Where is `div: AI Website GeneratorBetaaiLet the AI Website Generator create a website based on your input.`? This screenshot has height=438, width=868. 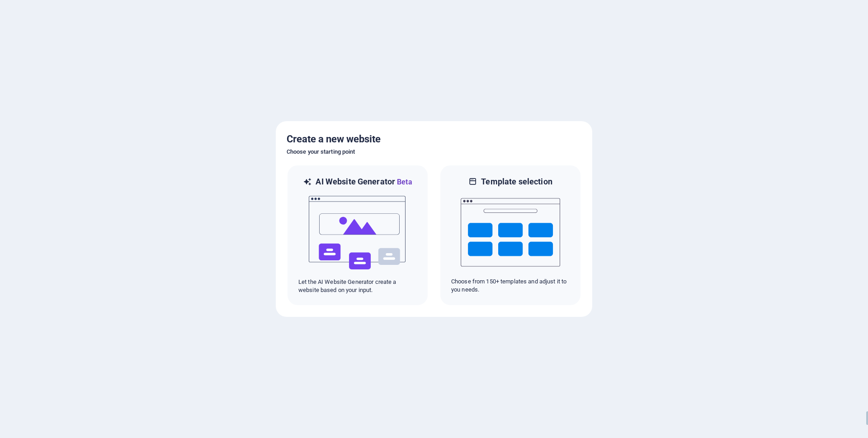
div: AI Website GeneratorBetaaiLet the AI Website Generator create a website based on your input. is located at coordinates (358, 235).